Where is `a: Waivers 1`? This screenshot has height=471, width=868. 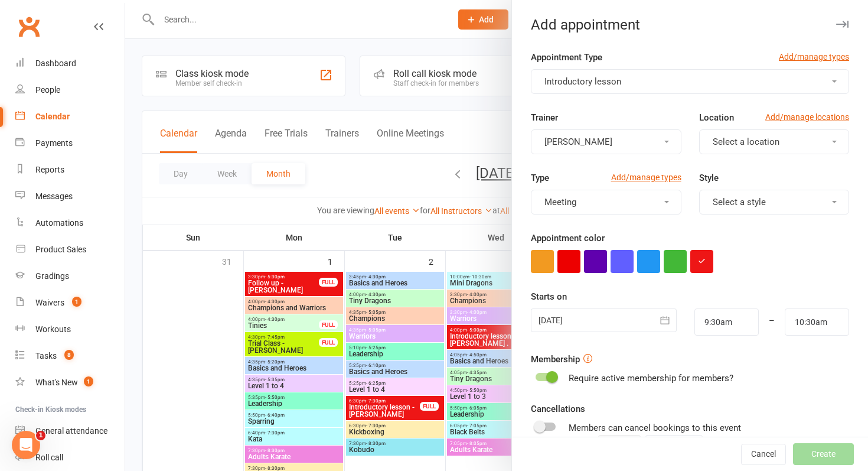 a: Waivers 1 is located at coordinates (70, 303).